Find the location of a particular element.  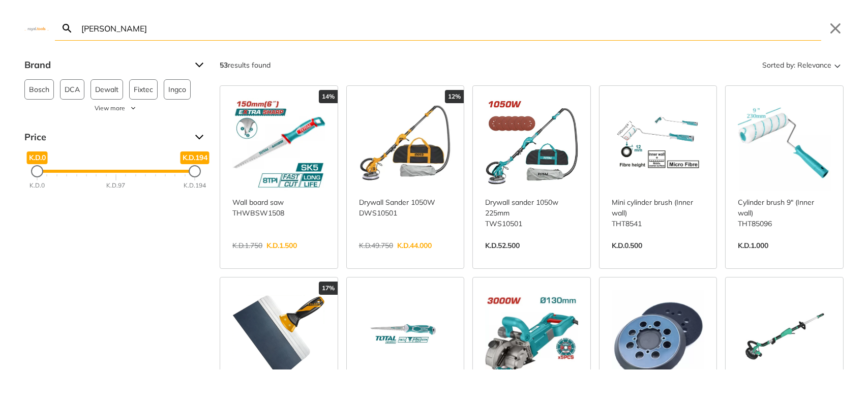

span: DCA is located at coordinates (72, 89).